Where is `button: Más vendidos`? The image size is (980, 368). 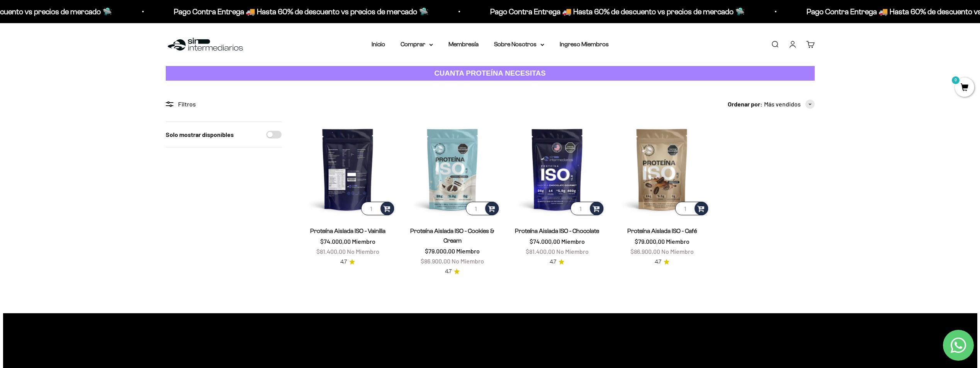 button: Más vendidos is located at coordinates (789, 105).